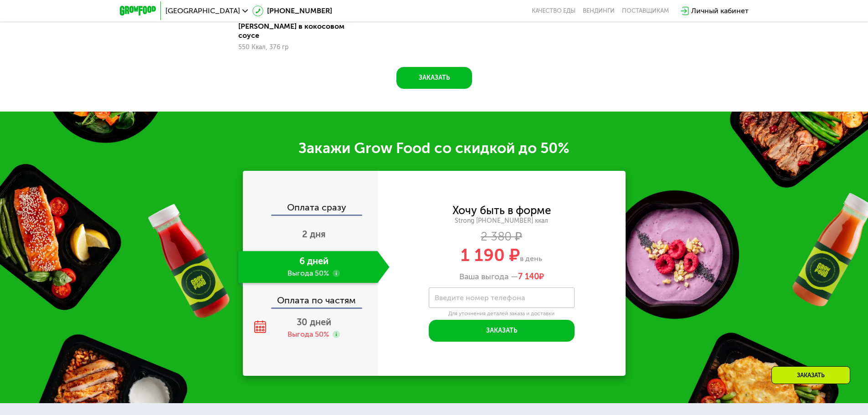  I want to click on a: Вендинги, so click(599, 11).